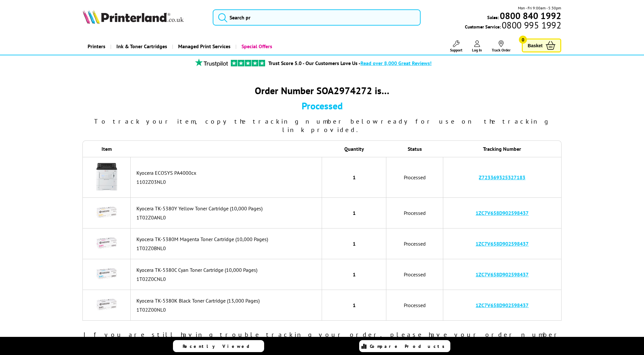  Describe the element at coordinates (219, 346) in the screenshot. I see `a: Recently Viewed` at that location.